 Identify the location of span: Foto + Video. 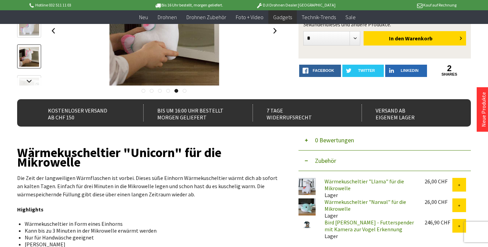
(249, 17).